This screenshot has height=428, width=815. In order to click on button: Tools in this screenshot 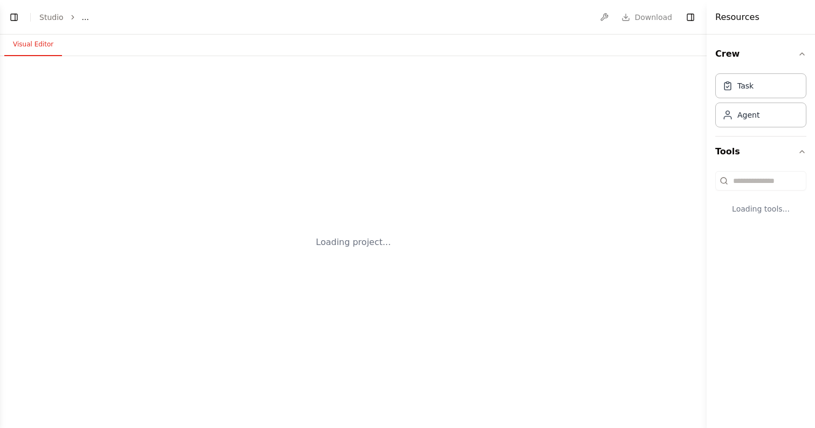, I will do `click(761, 152)`.